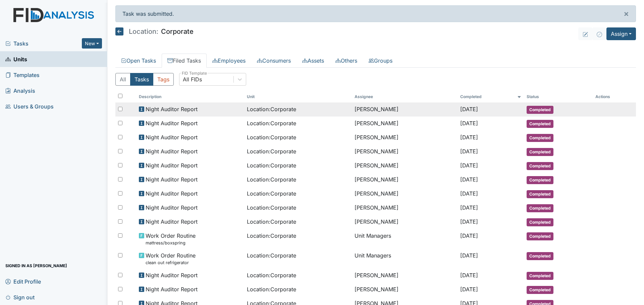 This screenshot has height=305, width=644. Describe the element at coordinates (44, 44) in the screenshot. I see `a: Tasks` at that location.